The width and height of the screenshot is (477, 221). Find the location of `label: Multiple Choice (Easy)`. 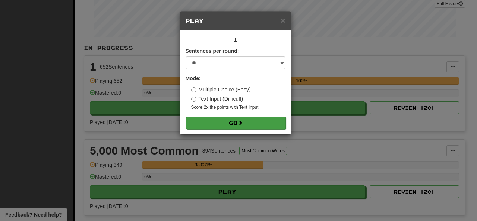

label: Multiple Choice (Easy) is located at coordinates (221, 90).